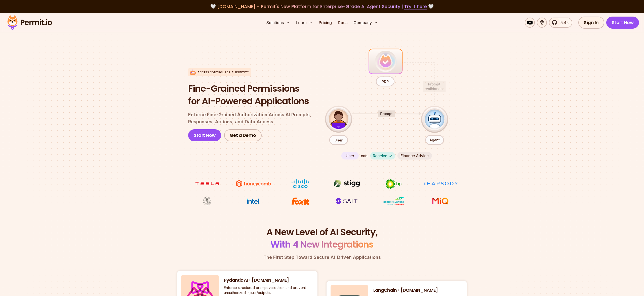 The image size is (644, 296). I want to click on img: Stigg, so click(347, 184).